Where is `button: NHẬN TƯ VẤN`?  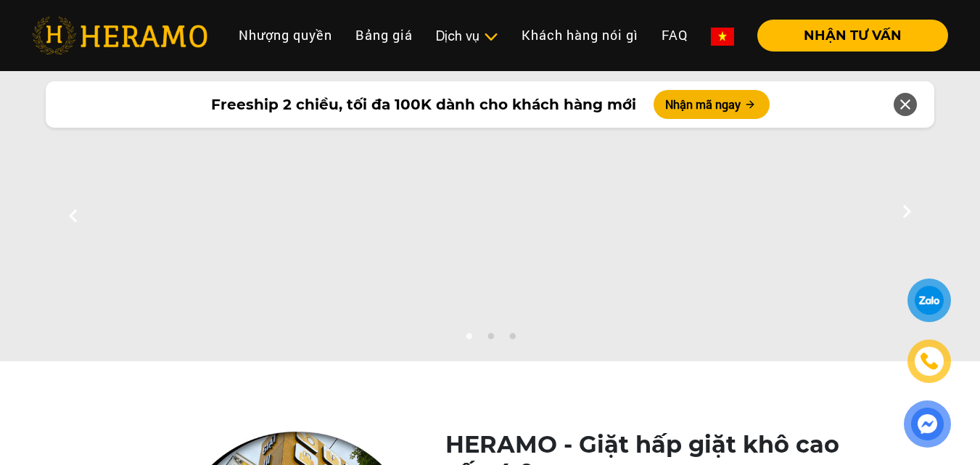
button: NHẬN TƯ VẤN is located at coordinates (853, 35).